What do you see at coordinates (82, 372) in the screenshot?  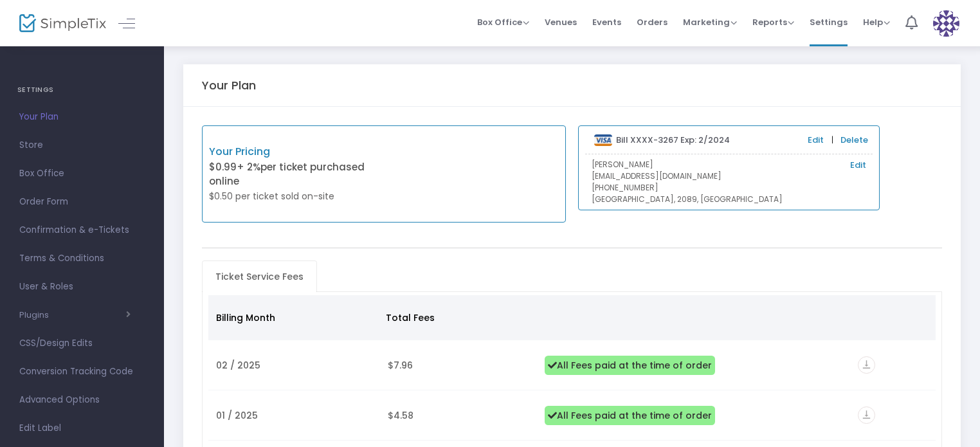 I see `span: Conversion Tracking Code` at bounding box center [82, 372].